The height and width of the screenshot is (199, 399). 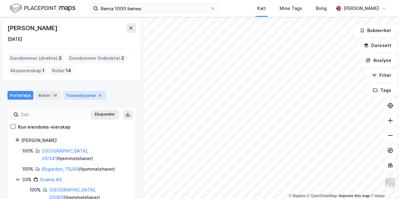 I want to click on div: Roller, so click(x=48, y=95).